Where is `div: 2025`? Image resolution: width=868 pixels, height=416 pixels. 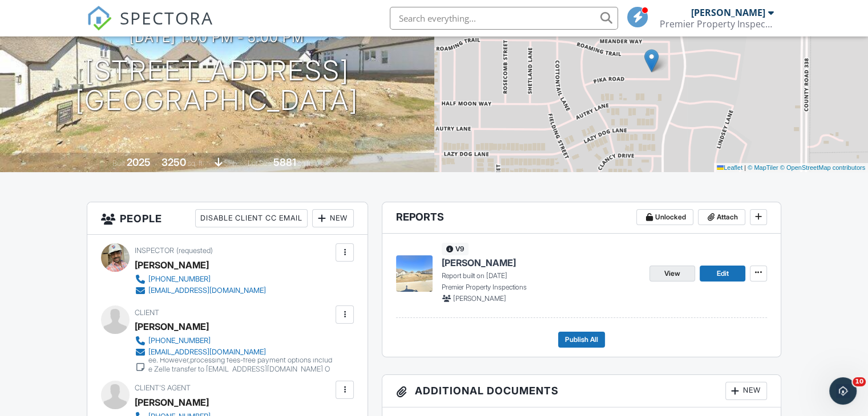
div: 2025 is located at coordinates (139, 162).